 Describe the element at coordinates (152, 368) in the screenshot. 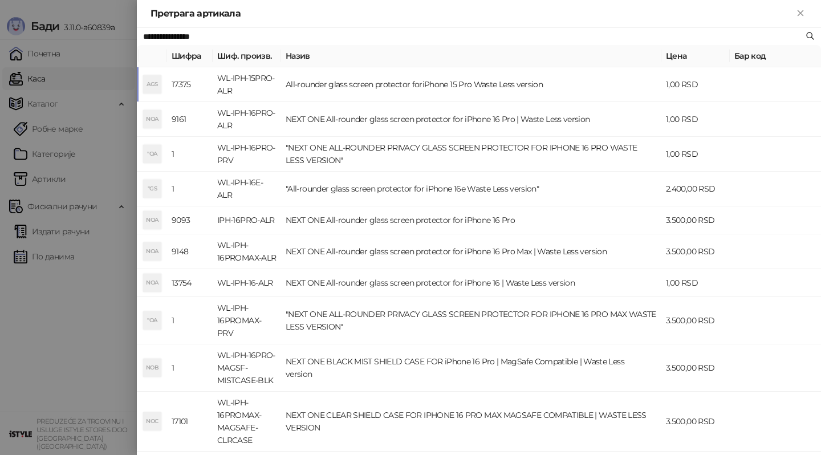

I see `div: NOB` at that location.